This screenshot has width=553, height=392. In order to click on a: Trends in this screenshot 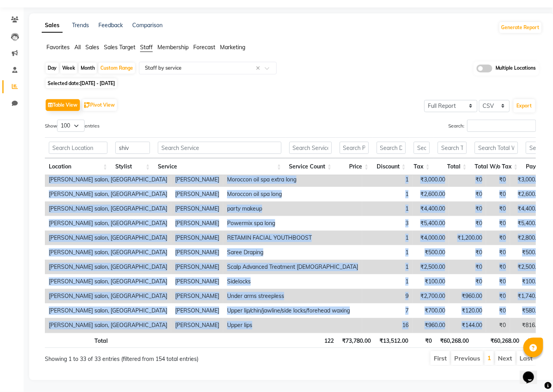, I will do `click(81, 25)`.